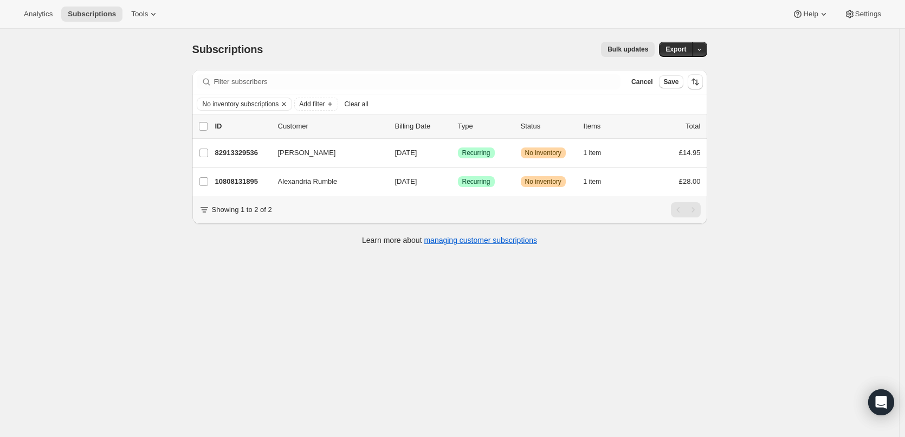 This screenshot has width=905, height=437. I want to click on p: Billing Date, so click(422, 126).